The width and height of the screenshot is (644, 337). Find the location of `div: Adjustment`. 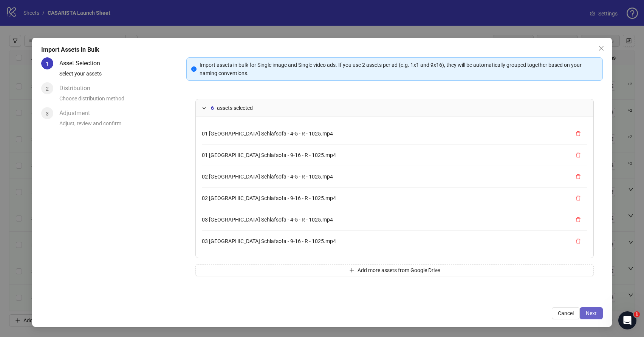

div: Adjustment is located at coordinates (77, 113).